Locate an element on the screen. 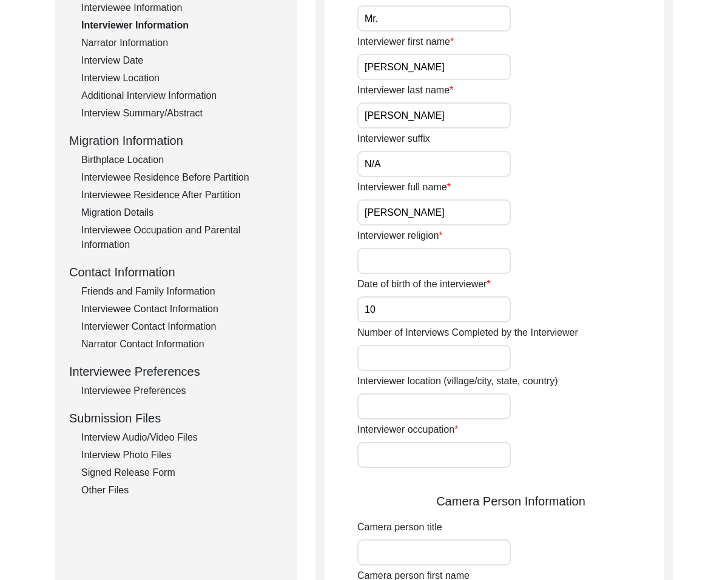  div: Birthplace Location is located at coordinates (182, 160).